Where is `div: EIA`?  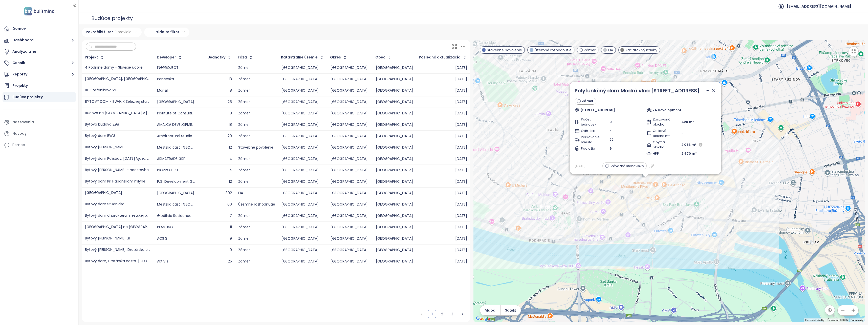
div: EIA is located at coordinates (257, 193).